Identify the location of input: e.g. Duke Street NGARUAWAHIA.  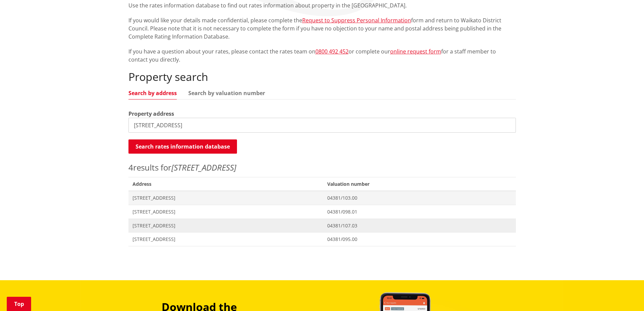
(322, 125).